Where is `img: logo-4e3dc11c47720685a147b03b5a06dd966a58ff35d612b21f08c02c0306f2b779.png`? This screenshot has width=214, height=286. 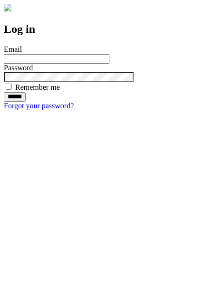 img: logo-4e3dc11c47720685a147b03b5a06dd966a58ff35d612b21f08c02c0306f2b779.png is located at coordinates (8, 8).